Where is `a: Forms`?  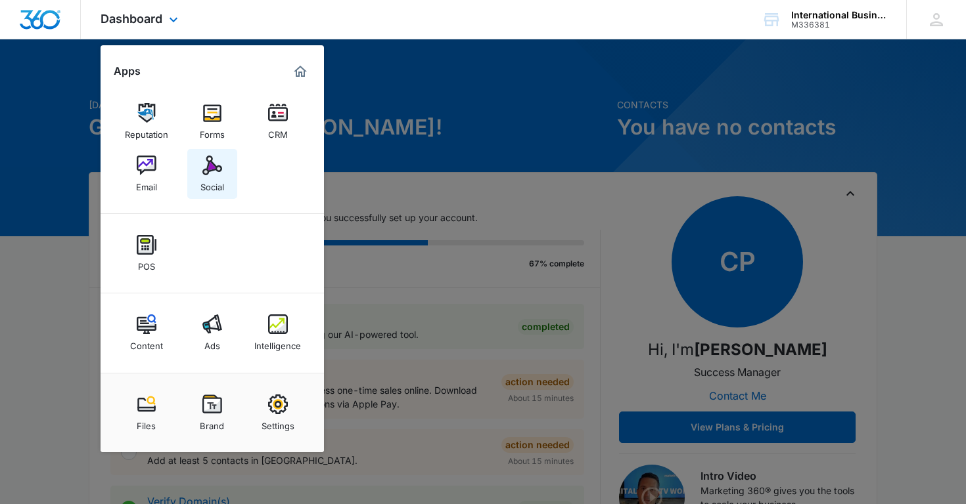 a: Forms is located at coordinates (212, 122).